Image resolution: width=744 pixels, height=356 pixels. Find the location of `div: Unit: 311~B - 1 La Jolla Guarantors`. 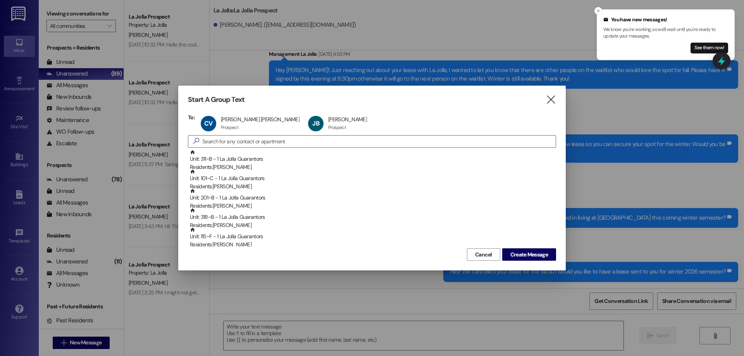

div: Unit: 311~B - 1 La Jolla Guarantors is located at coordinates (373, 160).